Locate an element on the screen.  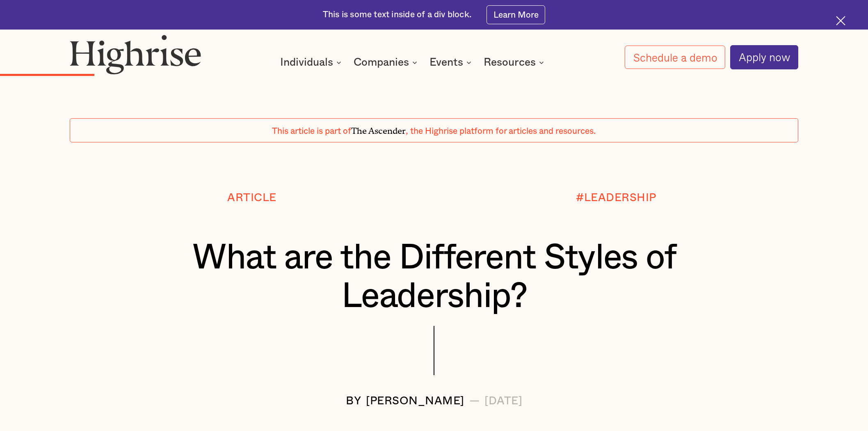
div: #LEADERSHIP is located at coordinates (616, 198).